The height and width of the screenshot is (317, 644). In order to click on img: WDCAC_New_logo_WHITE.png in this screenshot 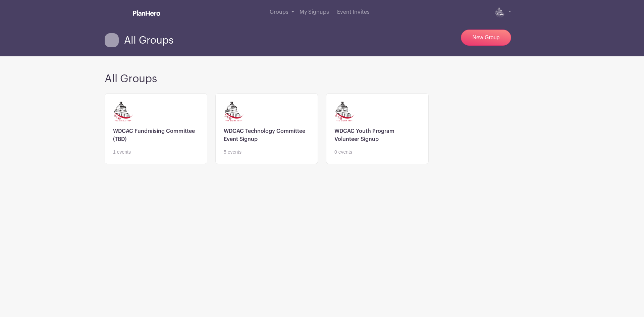, I will do `click(500, 12)`.